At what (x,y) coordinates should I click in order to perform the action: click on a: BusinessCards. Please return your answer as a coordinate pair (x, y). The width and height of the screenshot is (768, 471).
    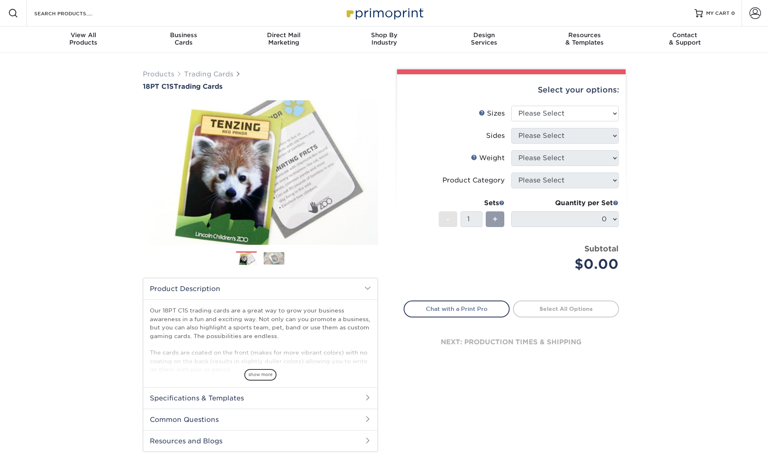
    Looking at the image, I should click on (183, 40).